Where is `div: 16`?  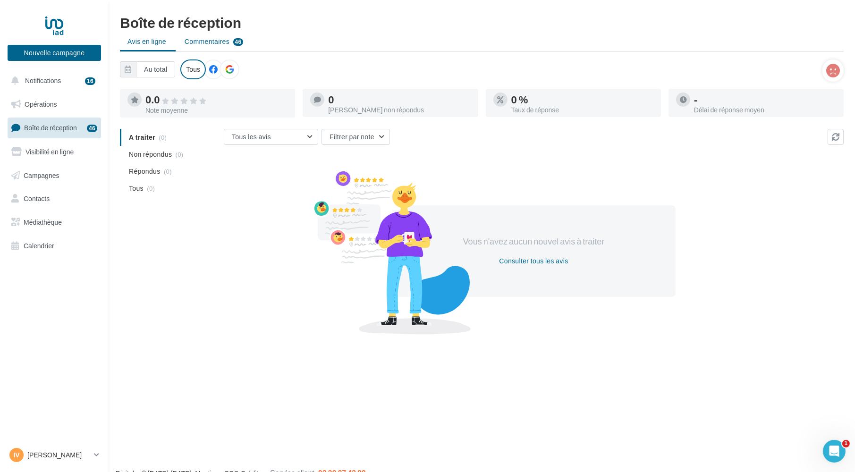
div: 16 is located at coordinates (90, 81).